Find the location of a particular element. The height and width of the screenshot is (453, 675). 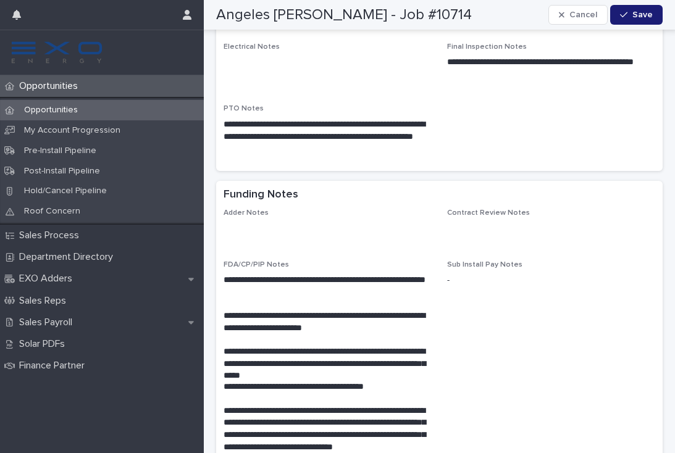

img: FKS5r6ZBThi8E5hshIGi is located at coordinates (57, 52).